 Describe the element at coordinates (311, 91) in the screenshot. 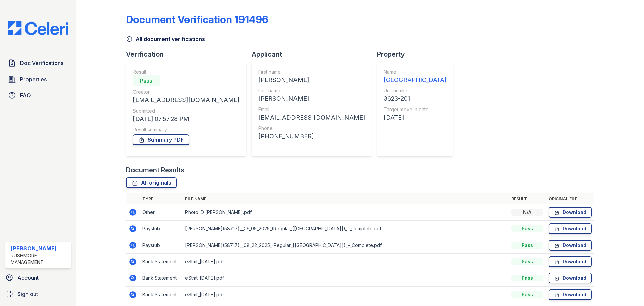

I see `div: Last name` at that location.